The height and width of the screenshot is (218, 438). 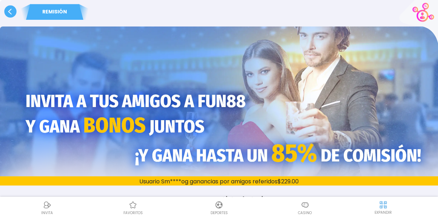 What do you see at coordinates (55, 11) in the screenshot?
I see `p: REMISIÓN` at bounding box center [55, 11].